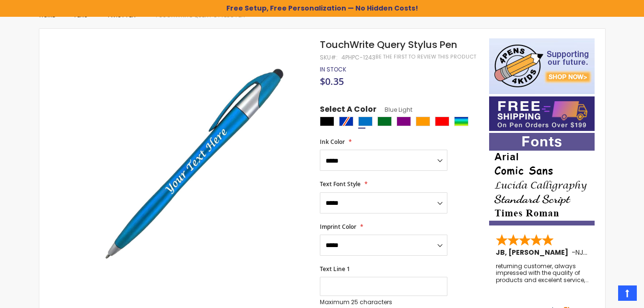  Describe the element at coordinates (542, 114) in the screenshot. I see `img: Free shipping on orders over $199` at that location.